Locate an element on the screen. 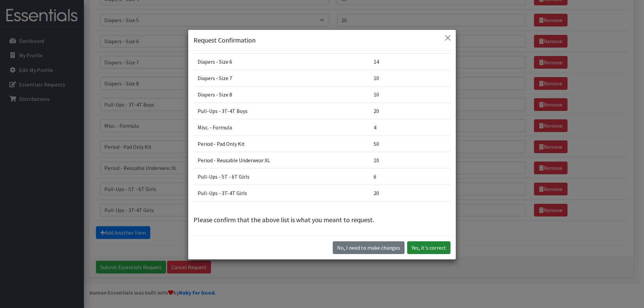  td: 6 is located at coordinates (410, 176).